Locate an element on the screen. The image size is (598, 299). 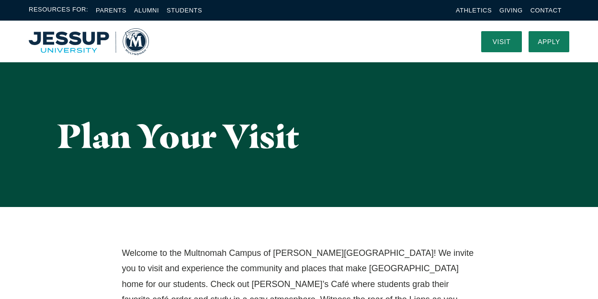
a: Alumni is located at coordinates (146, 10).